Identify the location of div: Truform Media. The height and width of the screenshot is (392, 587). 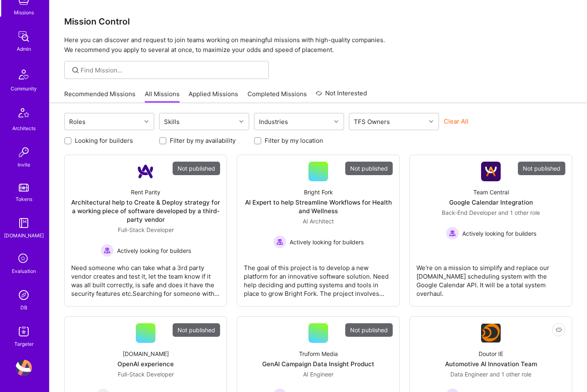
(319, 353).